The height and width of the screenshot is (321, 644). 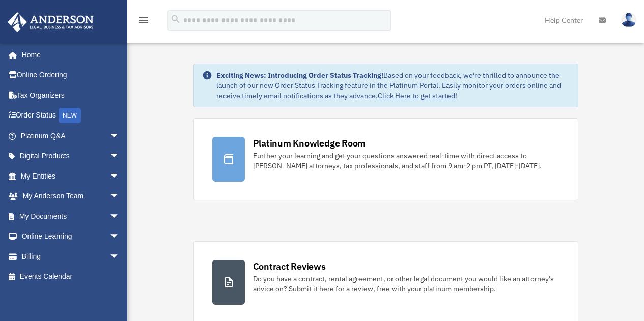 I want to click on strong: Exciting News: Introducing Order Status Tracking!, so click(x=299, y=75).